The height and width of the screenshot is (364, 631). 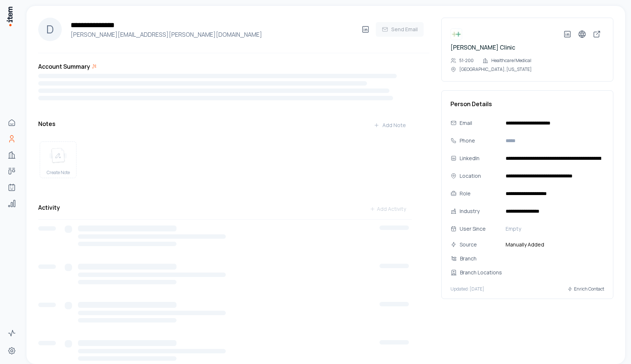 I want to click on h3: Notes, so click(x=47, y=124).